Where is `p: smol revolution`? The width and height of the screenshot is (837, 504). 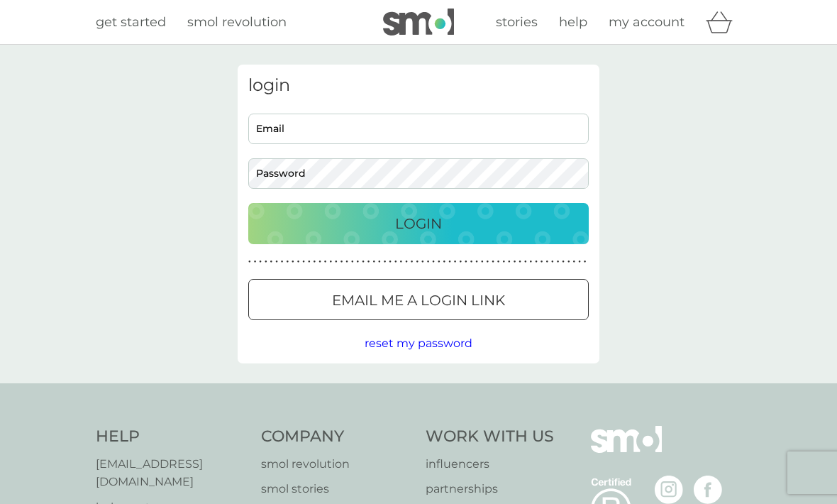
p: smol revolution is located at coordinates (337, 464).